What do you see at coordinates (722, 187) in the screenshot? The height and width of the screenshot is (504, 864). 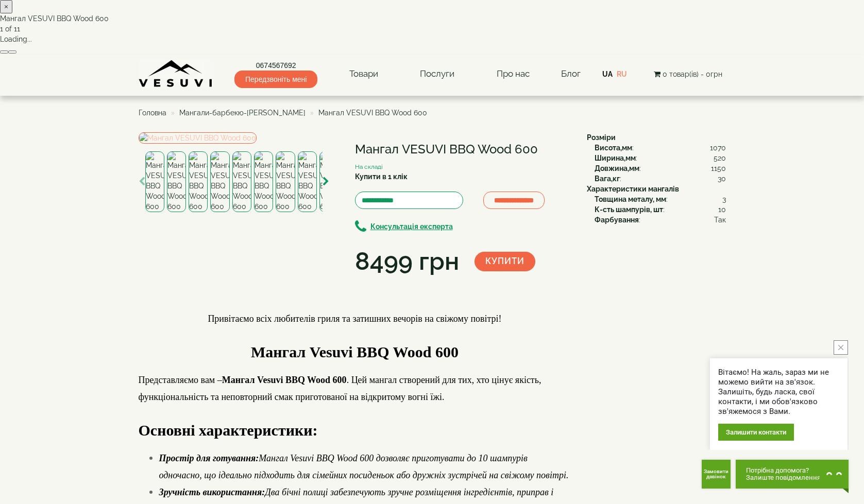 I see `span: 30` at bounding box center [722, 187].